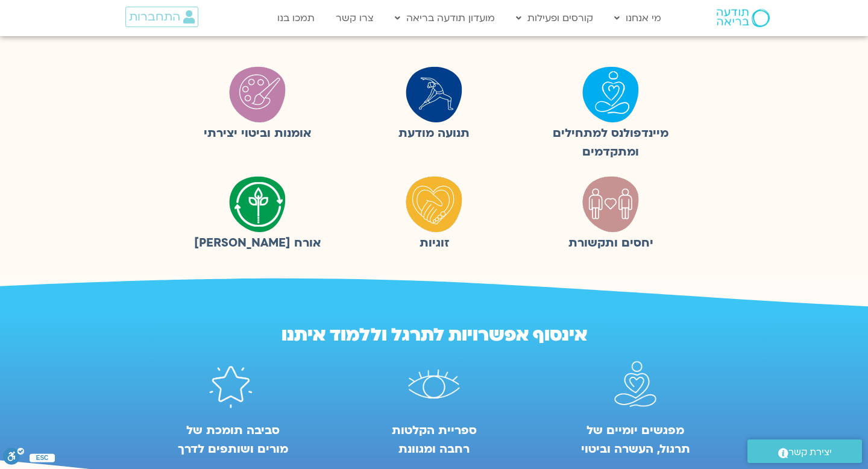  Describe the element at coordinates (154, 17) in the screenshot. I see `span: התחברות` at that location.